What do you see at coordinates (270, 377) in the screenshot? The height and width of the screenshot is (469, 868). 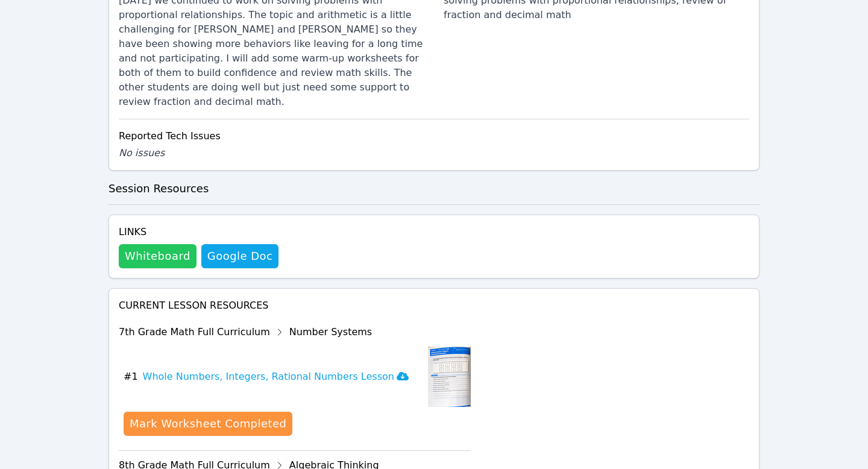 I see `button: #1Whole Numbers, Integers, Rational Numbers Lesson` at bounding box center [270, 377].